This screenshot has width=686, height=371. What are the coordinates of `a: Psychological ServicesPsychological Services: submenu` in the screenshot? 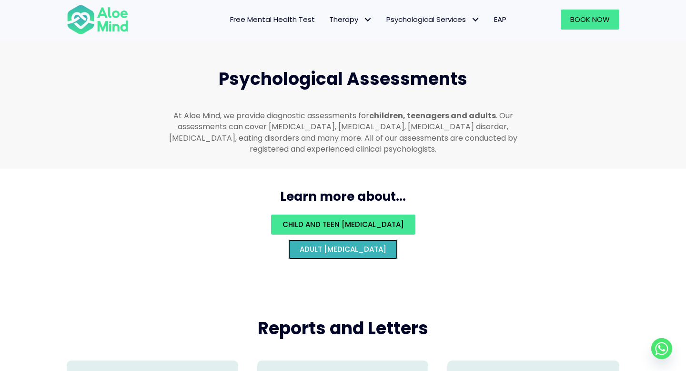 It's located at (433, 20).